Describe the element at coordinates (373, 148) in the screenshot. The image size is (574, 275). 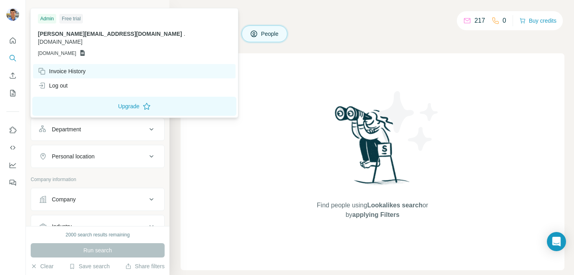
I see `img: Surfe Illustration - Woman searching with binoculars` at that location.